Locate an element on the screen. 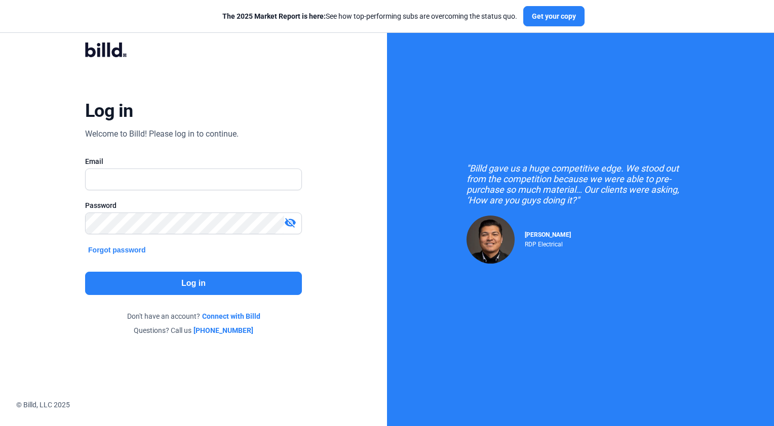 The width and height of the screenshot is (774, 426). div: Don't have an account? is located at coordinates (193, 316).